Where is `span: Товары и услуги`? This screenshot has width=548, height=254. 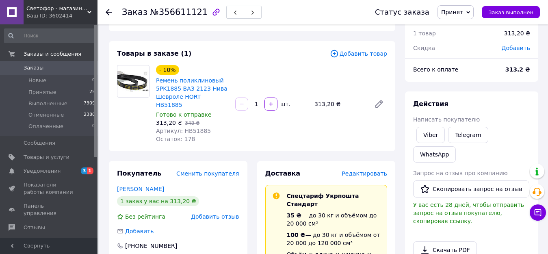
span: Товары и услуги is located at coordinates (46, 157).